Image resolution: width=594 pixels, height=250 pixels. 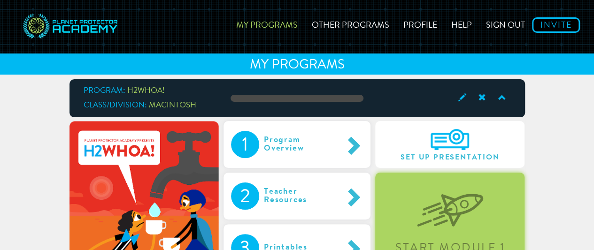 What do you see at coordinates (450, 140) in the screenshot?
I see `img: A6IEyHKz3Om3AAAAAElFTkSuQmCC` at bounding box center [450, 140].